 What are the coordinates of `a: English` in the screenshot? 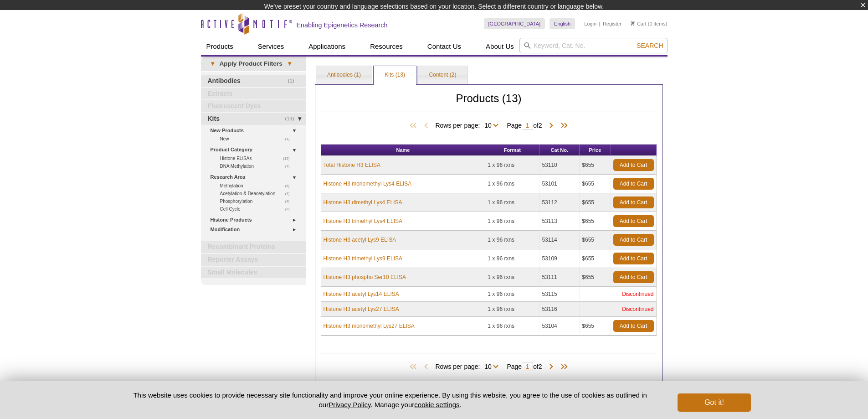 It's located at (562, 24).